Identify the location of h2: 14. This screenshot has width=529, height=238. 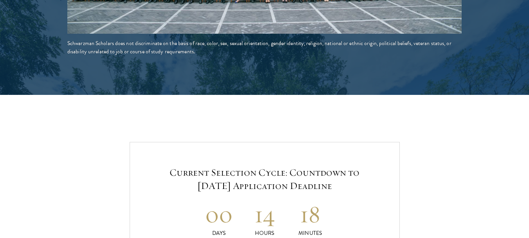
(264, 214).